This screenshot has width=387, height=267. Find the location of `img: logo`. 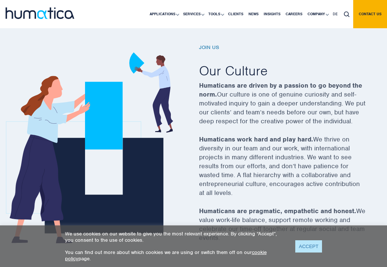

img: logo is located at coordinates (40, 13).